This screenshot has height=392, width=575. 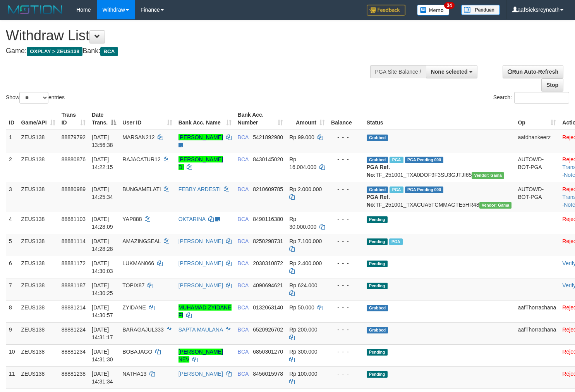 What do you see at coordinates (137, 351) in the screenshot?
I see `span: BOBAJAGO` at bounding box center [137, 351].